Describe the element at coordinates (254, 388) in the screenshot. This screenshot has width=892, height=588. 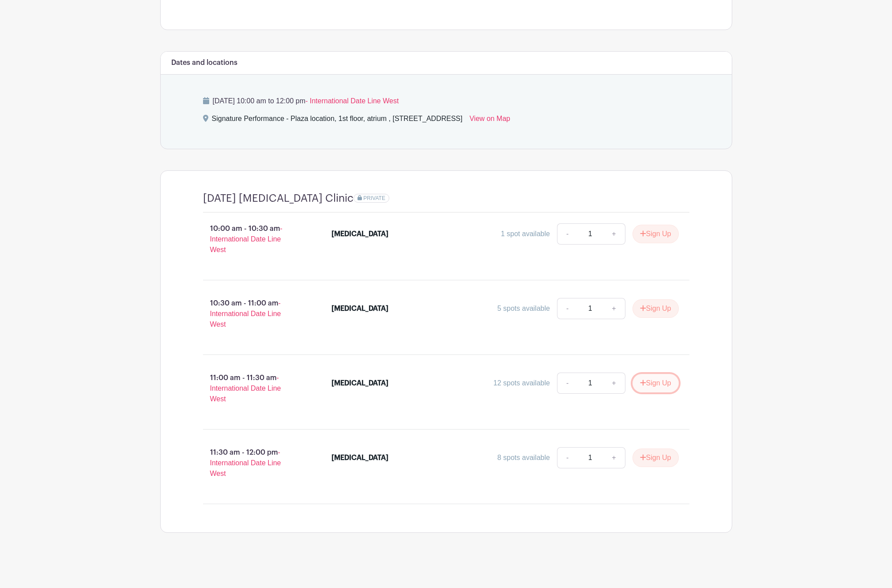
I see `p: 11:00 am - 11:30 am` at that location.